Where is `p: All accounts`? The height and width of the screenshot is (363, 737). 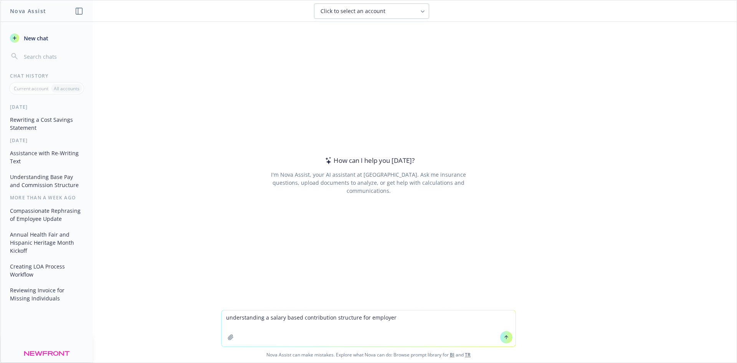
p: All accounts is located at coordinates (66, 88).